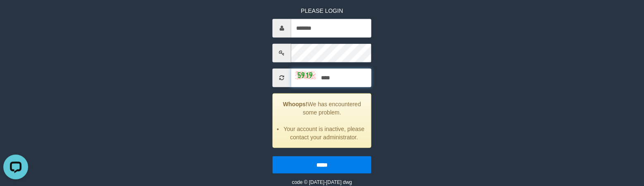  What do you see at coordinates (322, 11) in the screenshot?
I see `p: PLEASE LOGIN` at bounding box center [322, 11].